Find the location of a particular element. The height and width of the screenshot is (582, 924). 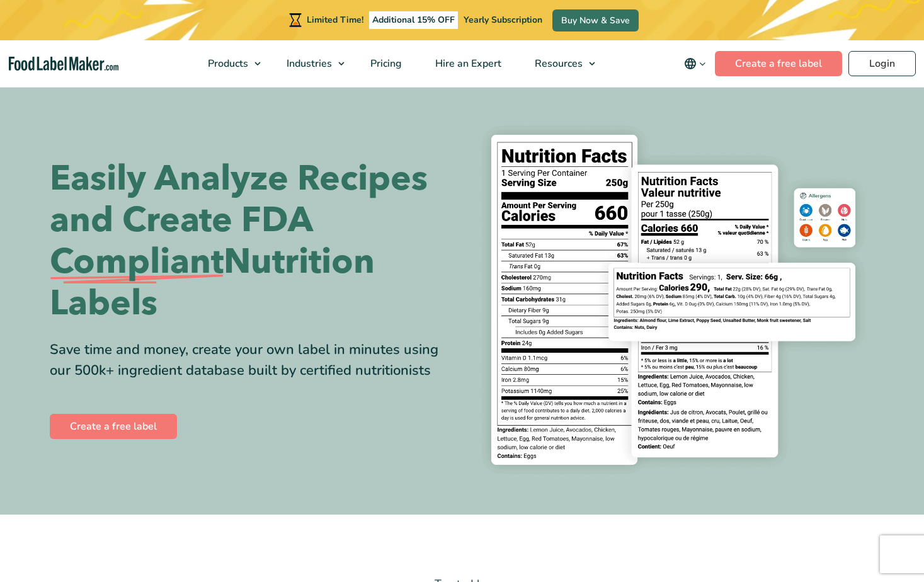

a: Pricing is located at coordinates (384, 64).